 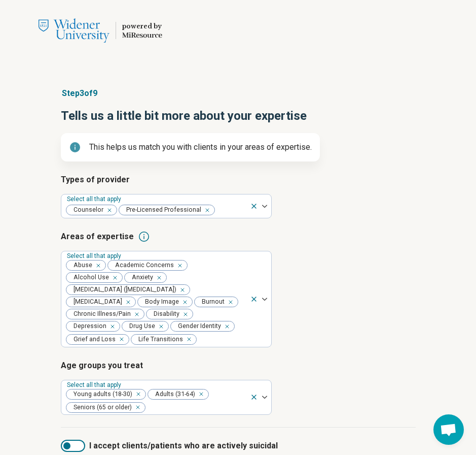 What do you see at coordinates (90, 31) in the screenshot?
I see `a: Widener Universitypowered by` at bounding box center [90, 31].